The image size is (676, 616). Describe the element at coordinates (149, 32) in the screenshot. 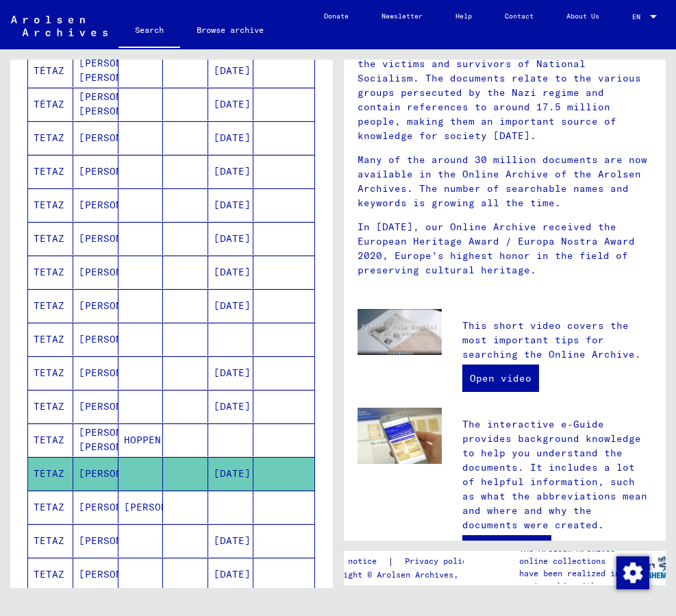

I see `a: Search` at that location.